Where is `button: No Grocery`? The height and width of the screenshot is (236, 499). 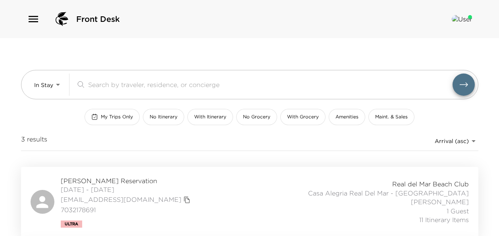 button: No Grocery is located at coordinates (256, 117).